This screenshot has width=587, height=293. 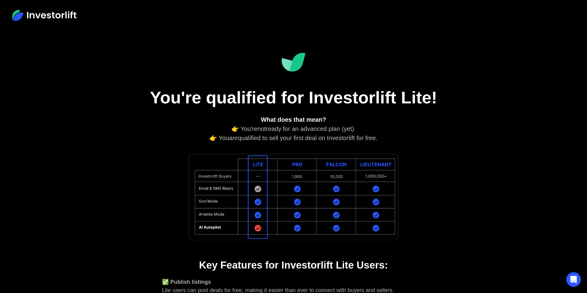 What do you see at coordinates (294, 62) in the screenshot?
I see `img: Investorlift Dashboard` at bounding box center [294, 62].